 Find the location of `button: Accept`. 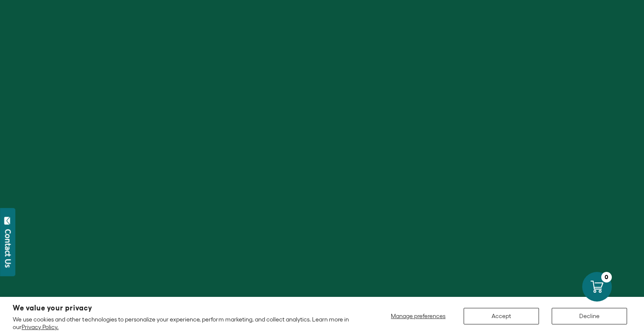

button: Accept is located at coordinates (502, 316).